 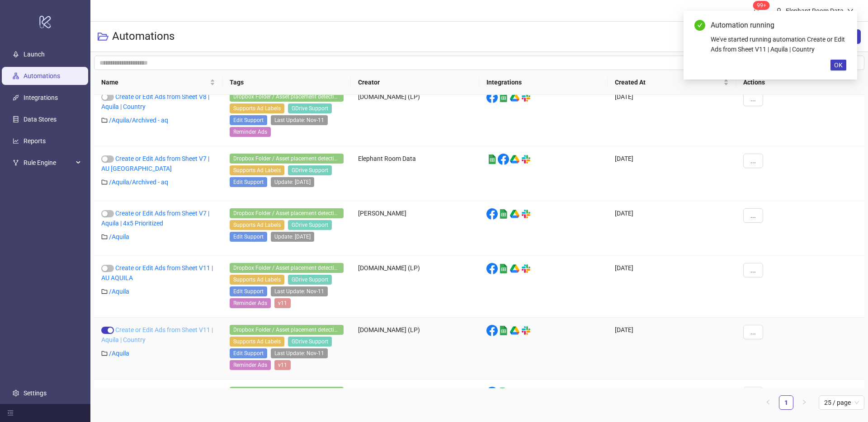 I want to click on span: OK, so click(x=838, y=65).